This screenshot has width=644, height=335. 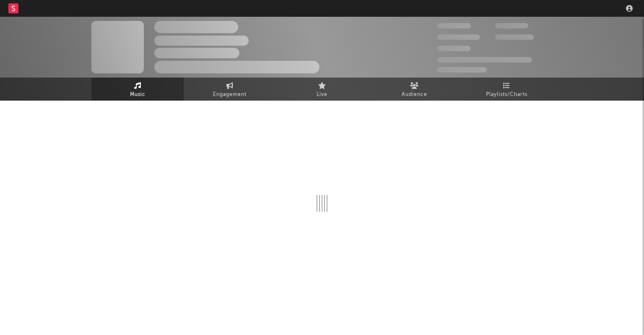 What do you see at coordinates (414, 89) in the screenshot?
I see `a: Audience` at bounding box center [414, 89].